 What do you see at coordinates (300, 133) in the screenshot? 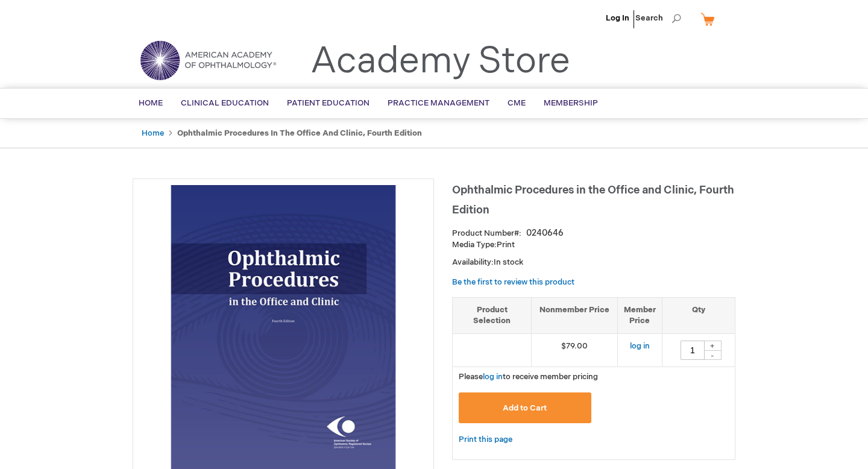
I see `strong: Ophthalmic Procedures in the Office and Clinic, Fourth Edition` at bounding box center [300, 133].